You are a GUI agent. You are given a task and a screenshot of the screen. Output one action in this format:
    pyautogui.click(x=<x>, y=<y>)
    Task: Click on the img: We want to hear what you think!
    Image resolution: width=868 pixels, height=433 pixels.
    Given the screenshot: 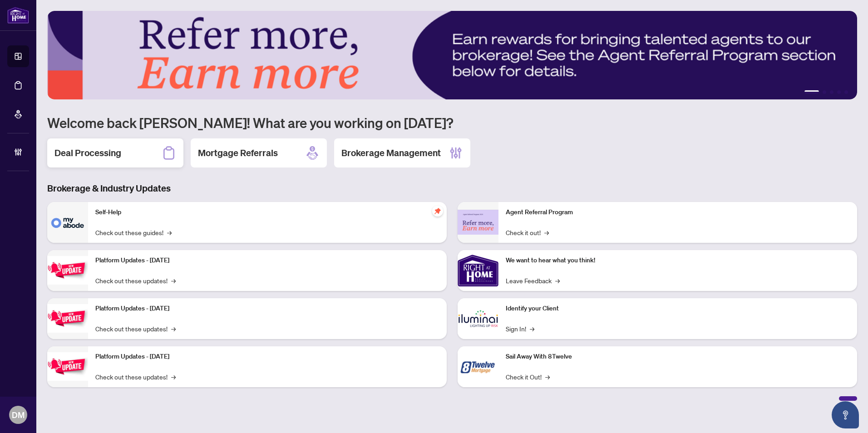 What is the action you would take?
    pyautogui.click(x=478, y=271)
    